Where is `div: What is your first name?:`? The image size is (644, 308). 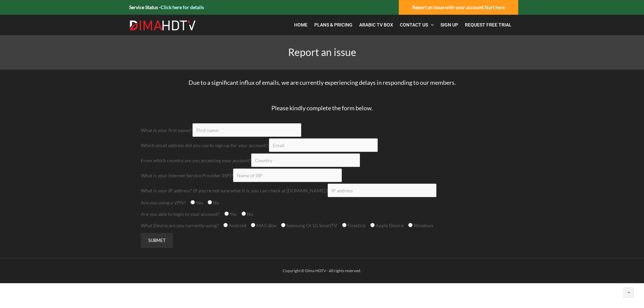 div: What is your first name?: is located at coordinates (322, 130).